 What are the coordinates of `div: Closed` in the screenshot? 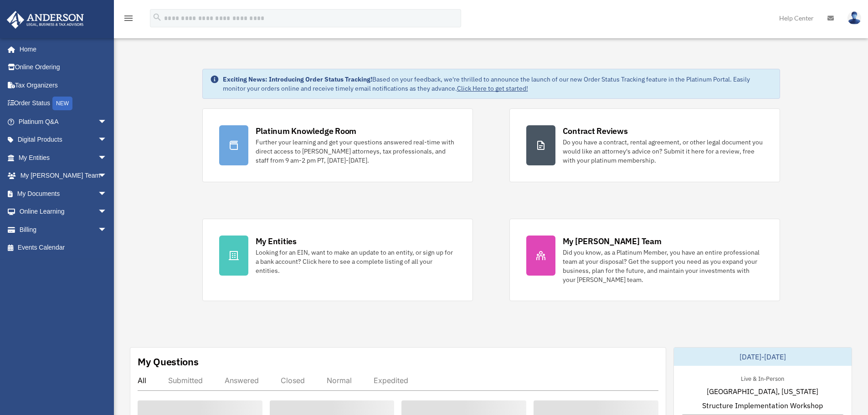 It's located at (293, 381).